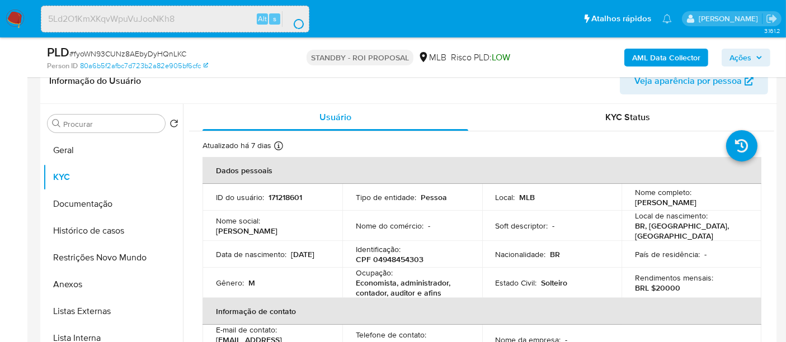  What do you see at coordinates (275, 18) in the screenshot?
I see `span: s` at bounding box center [275, 18].